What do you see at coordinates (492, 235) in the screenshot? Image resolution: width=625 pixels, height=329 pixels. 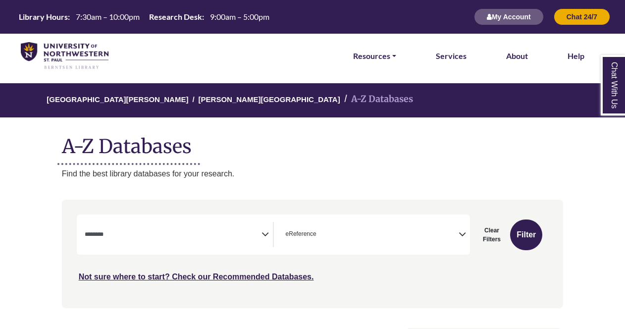 I see `button: Clear Filters` at bounding box center [492, 235].